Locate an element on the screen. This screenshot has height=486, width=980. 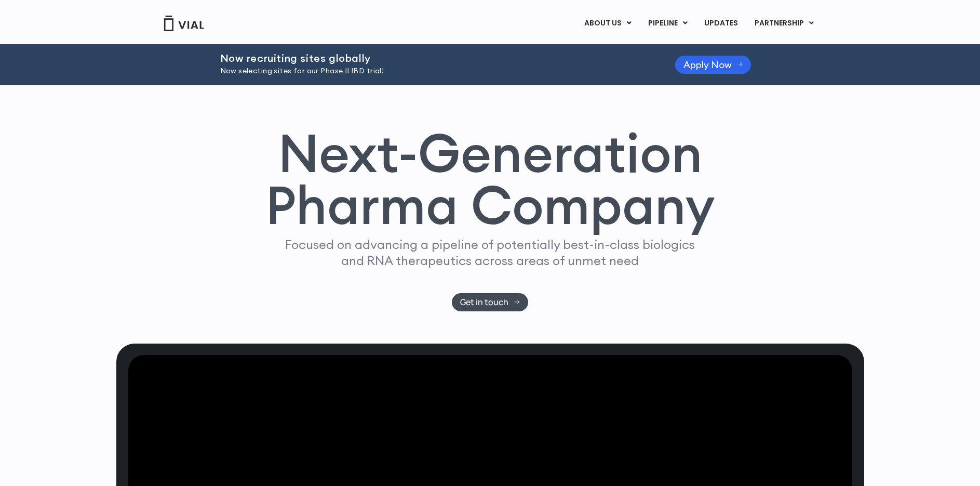
span: Get in touch is located at coordinates (484, 302).